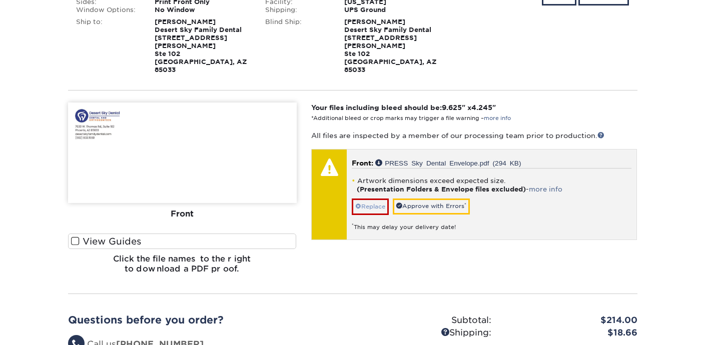 Image resolution: width=705 pixels, height=345 pixels. What do you see at coordinates (426, 321) in the screenshot?
I see `div: Subtotal:` at bounding box center [426, 321].